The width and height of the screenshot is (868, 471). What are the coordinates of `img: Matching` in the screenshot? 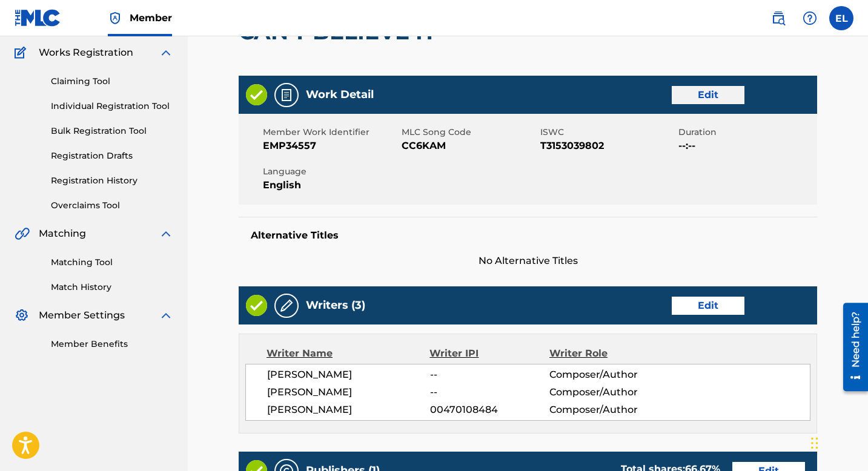 It's located at (22, 233).